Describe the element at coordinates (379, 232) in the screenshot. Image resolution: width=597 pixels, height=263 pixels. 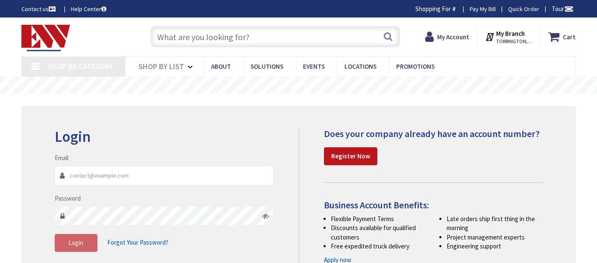
I see `li: Discounts available for qualified customers` at that location.